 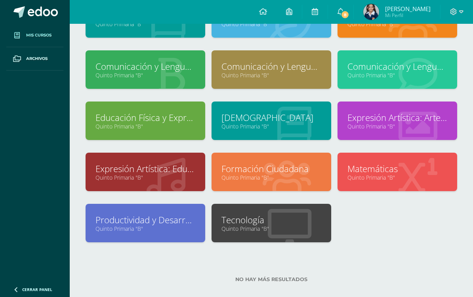 I want to click on a: Comunicación y Lenguaje L1. Idioma Materno, so click(x=146, y=66).